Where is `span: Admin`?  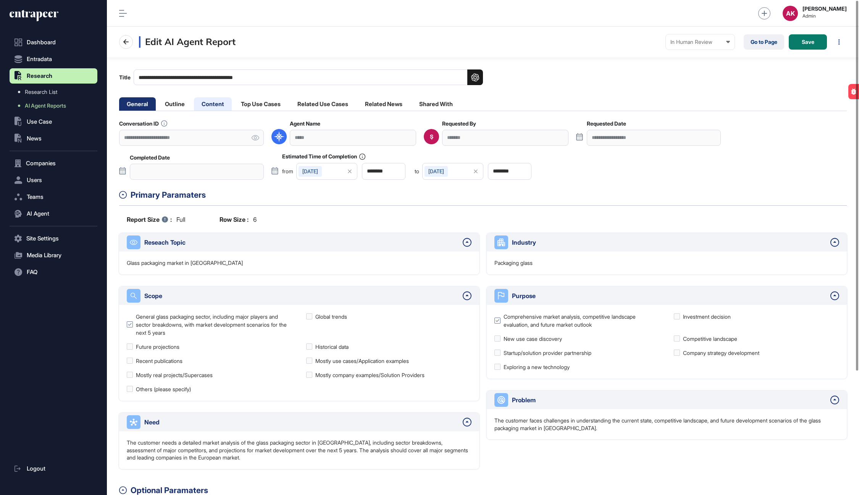 span: Admin is located at coordinates (825, 16).